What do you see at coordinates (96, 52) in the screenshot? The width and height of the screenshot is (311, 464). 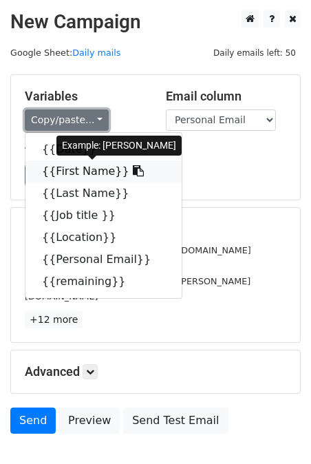 I see `a: Daily mails` at bounding box center [96, 52].